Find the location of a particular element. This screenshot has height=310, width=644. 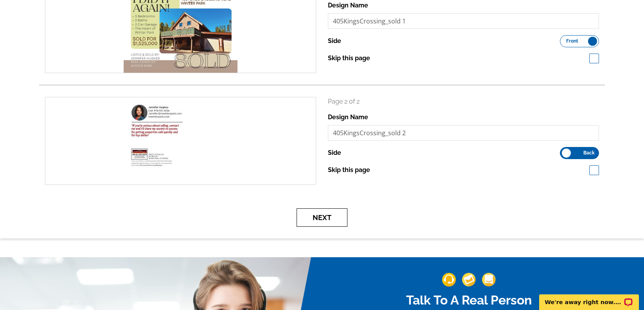

p: Page 2 of 2 is located at coordinates (463, 101).